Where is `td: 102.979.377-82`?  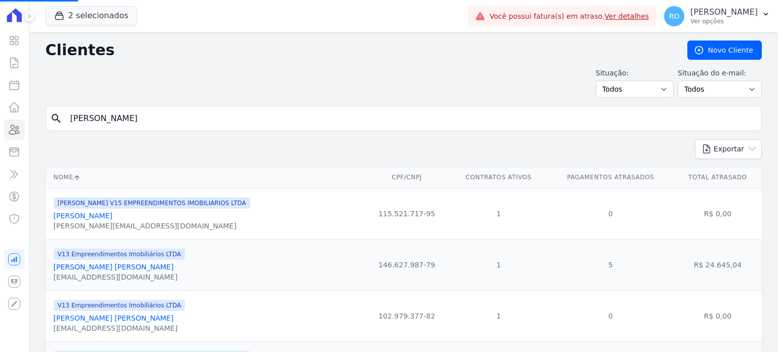 td: 102.979.377-82 is located at coordinates (407, 316).